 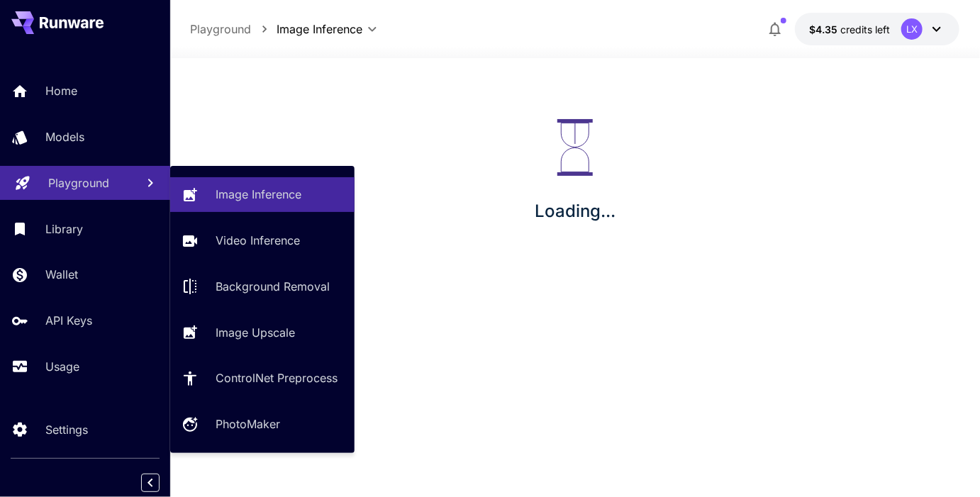 I want to click on p: Loading..., so click(x=575, y=211).